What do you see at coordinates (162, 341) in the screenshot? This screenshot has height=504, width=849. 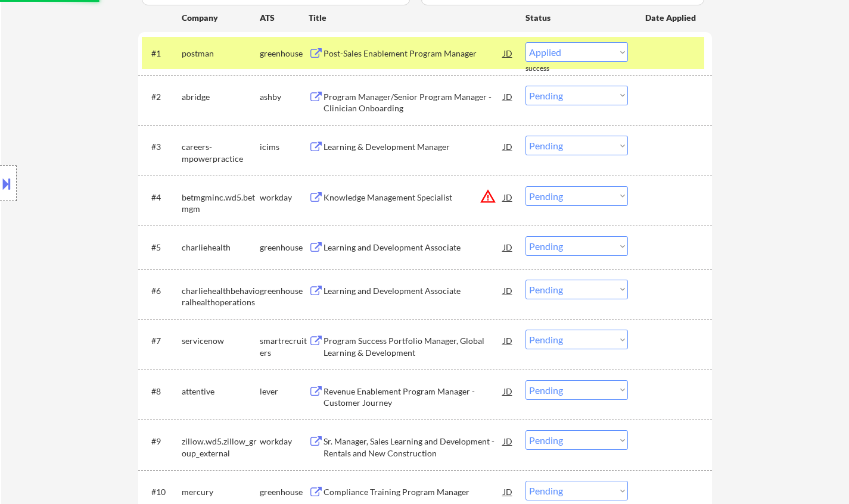 I see `div: #7` at bounding box center [162, 341].